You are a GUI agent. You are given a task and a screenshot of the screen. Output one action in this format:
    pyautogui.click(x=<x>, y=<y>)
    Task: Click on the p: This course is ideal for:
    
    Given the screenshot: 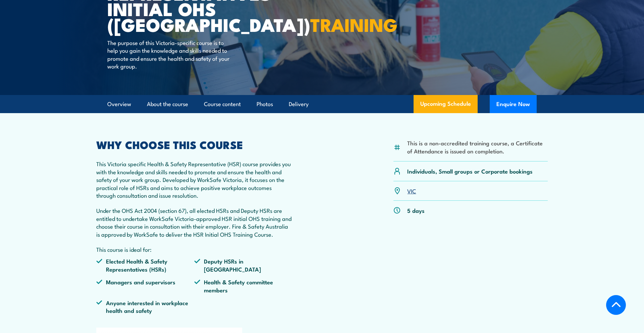 What is the action you would take?
    pyautogui.click(x=194, y=249)
    